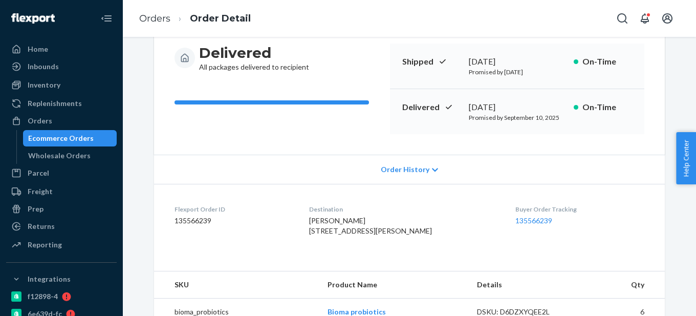 This screenshot has width=696, height=316. What do you see at coordinates (645, 18) in the screenshot?
I see `button: Open notifications` at bounding box center [645, 18].